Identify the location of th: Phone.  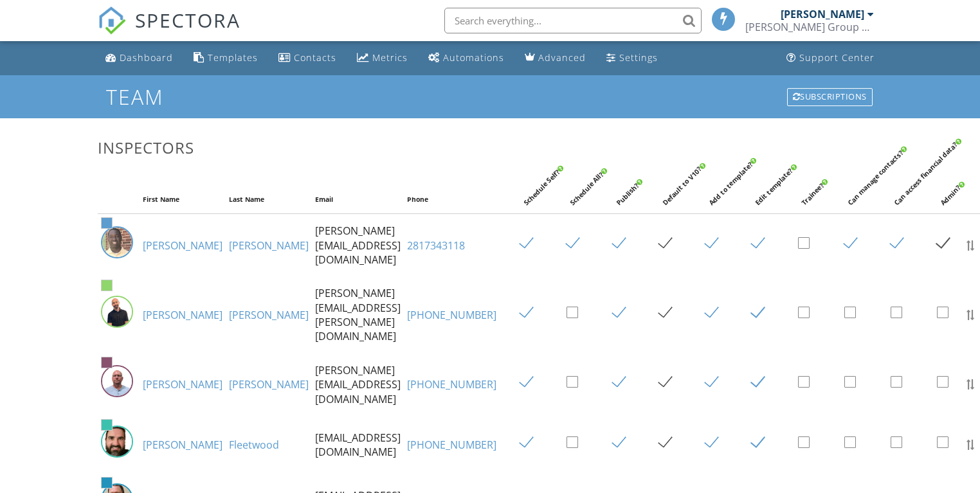
(452, 199).